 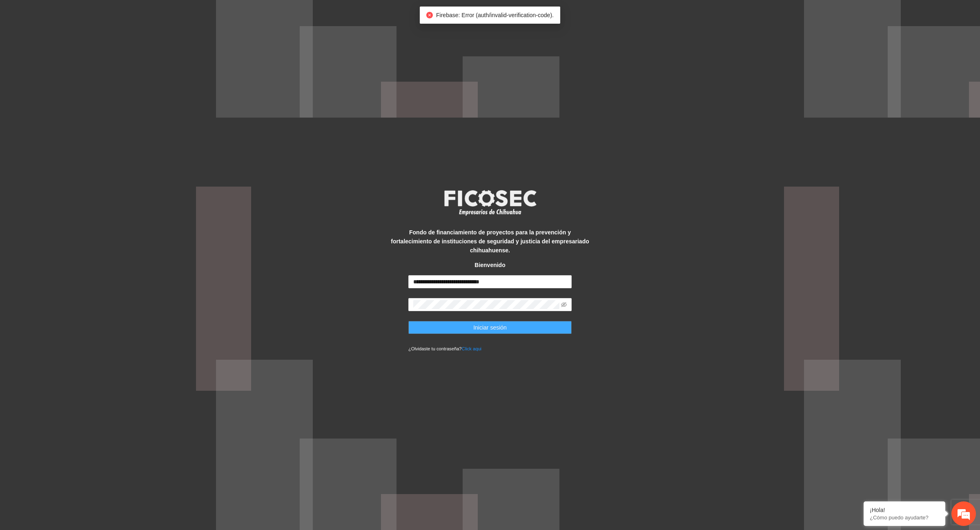 What do you see at coordinates (472, 348) in the screenshot?
I see `a: Click aqui` at bounding box center [472, 348].